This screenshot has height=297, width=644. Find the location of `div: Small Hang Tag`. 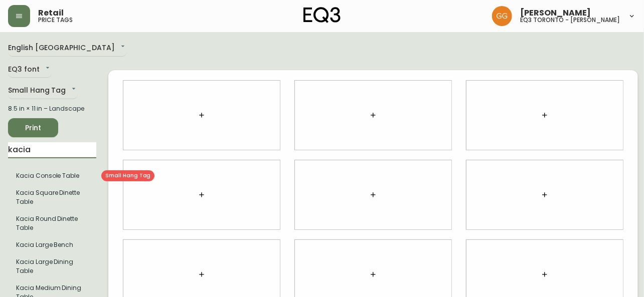

div: Small Hang Tag is located at coordinates (43, 91).